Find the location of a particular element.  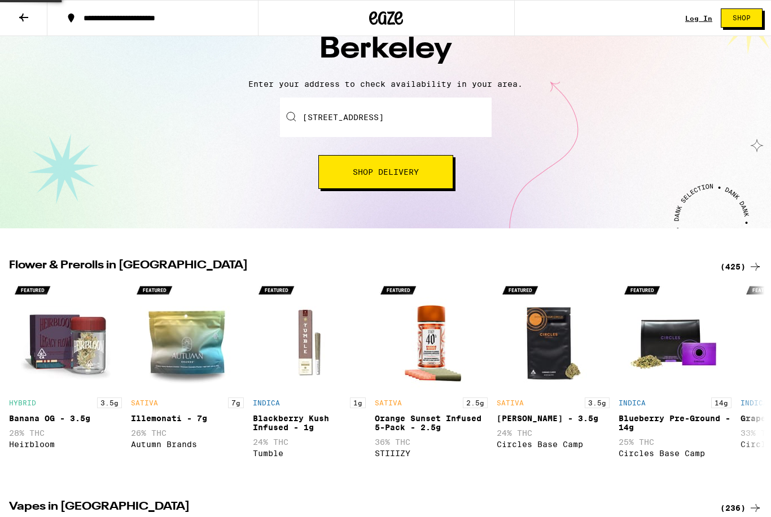

img: Heirbloom - Banana OG - 3.5g is located at coordinates (65, 336).